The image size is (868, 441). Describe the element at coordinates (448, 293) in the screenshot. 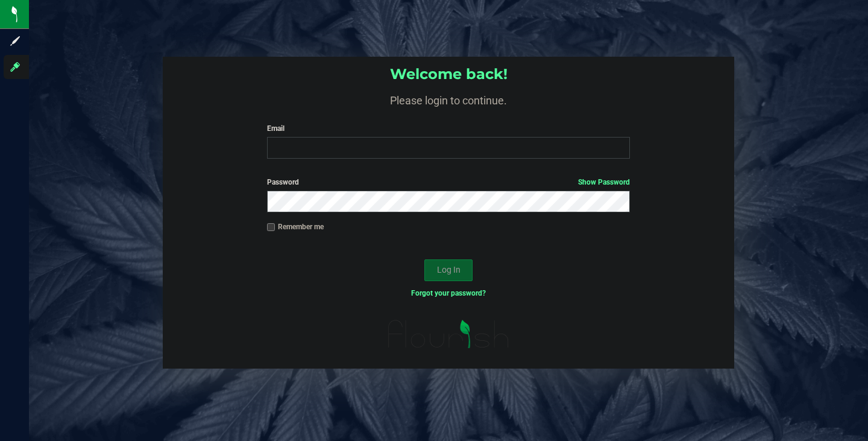

I see `a: Forgot your password?` at that location.